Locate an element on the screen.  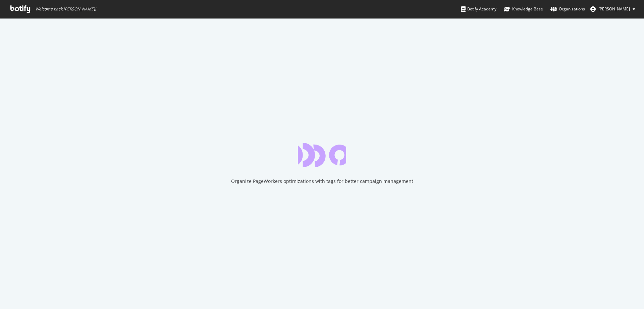
div: Botify Academy is located at coordinates (479, 9).